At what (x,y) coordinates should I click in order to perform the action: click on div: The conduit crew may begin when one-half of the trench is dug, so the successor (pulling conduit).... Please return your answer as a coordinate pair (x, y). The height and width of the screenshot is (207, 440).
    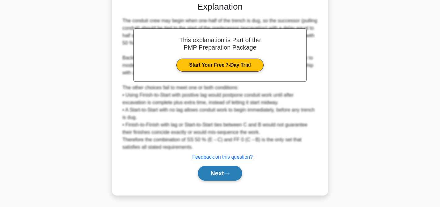
    Looking at the image, I should click on (220, 84).